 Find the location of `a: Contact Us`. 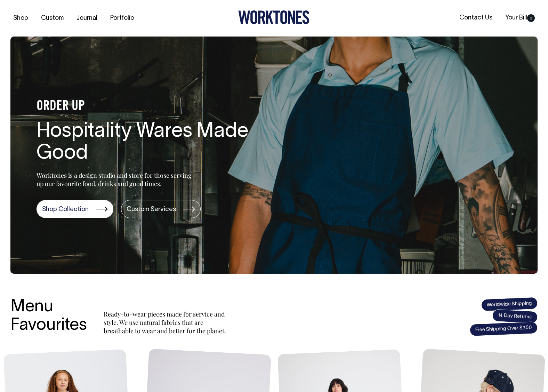

a: Contact Us is located at coordinates (476, 17).